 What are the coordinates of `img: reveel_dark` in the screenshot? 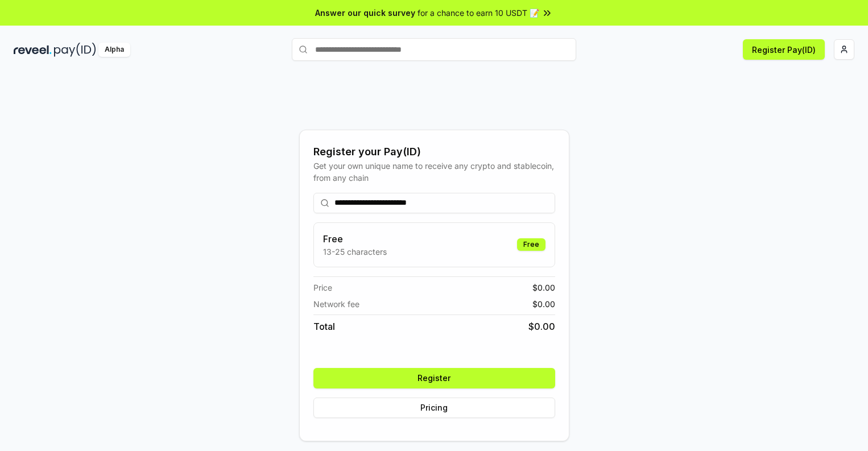 It's located at (33, 50).